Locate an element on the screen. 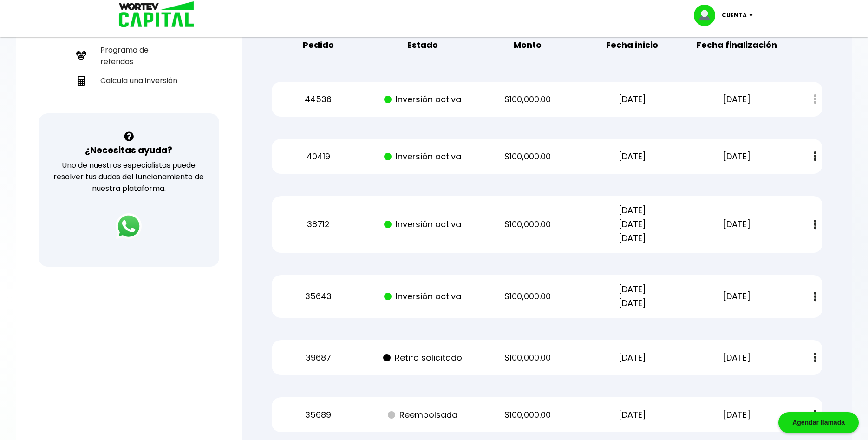 This screenshot has width=868, height=440. img: profile-image is located at coordinates (708, 16).